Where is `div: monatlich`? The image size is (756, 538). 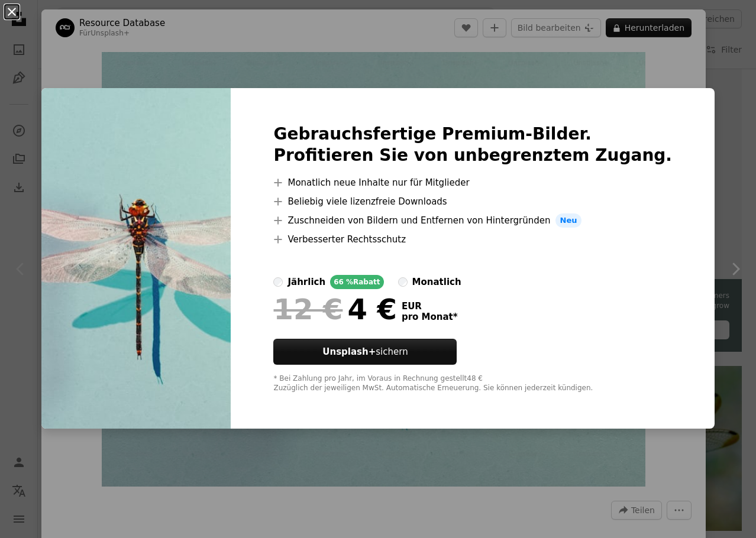 div: monatlich is located at coordinates (436, 282).